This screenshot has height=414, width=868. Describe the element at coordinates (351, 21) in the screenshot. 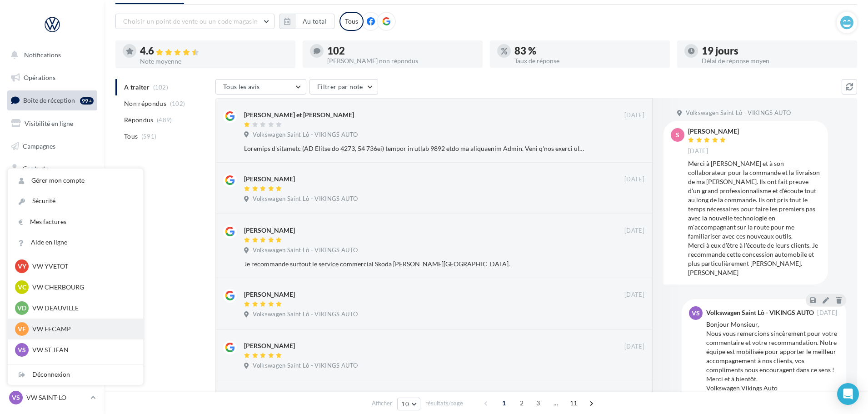

I see `div: Tous` at that location.